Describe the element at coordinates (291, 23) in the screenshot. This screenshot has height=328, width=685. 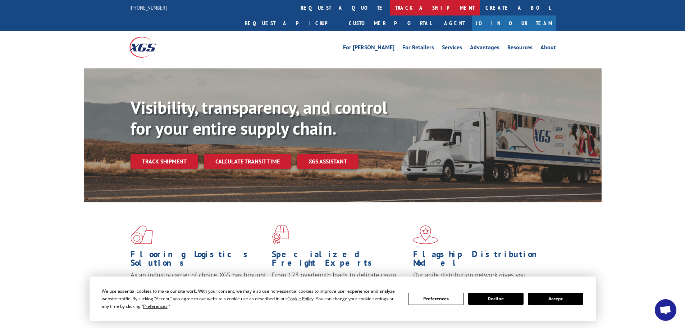
I see `a: Request a pickup` at that location.